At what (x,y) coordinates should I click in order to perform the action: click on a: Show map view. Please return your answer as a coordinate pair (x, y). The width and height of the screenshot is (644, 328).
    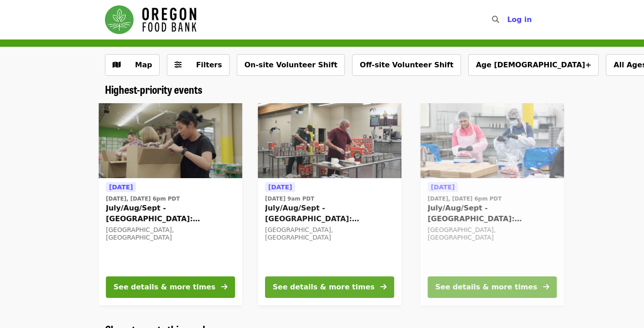
    Looking at the image, I should click on (132, 65).